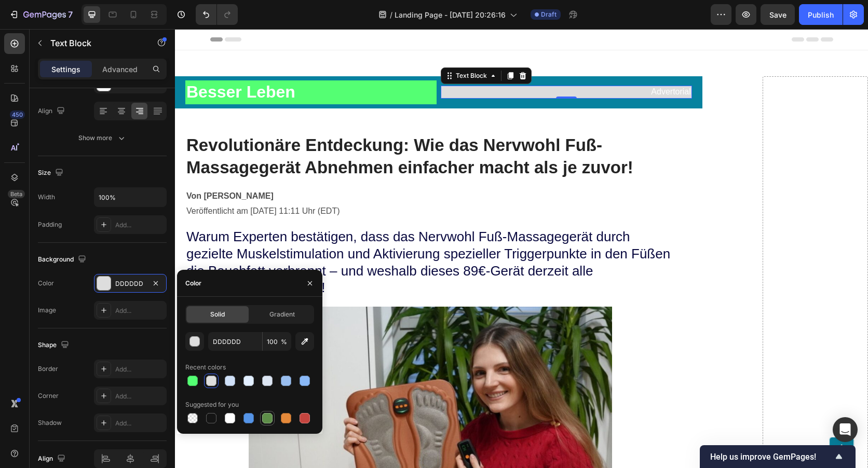  What do you see at coordinates (821, 14) in the screenshot?
I see `div: Publish` at bounding box center [821, 14].